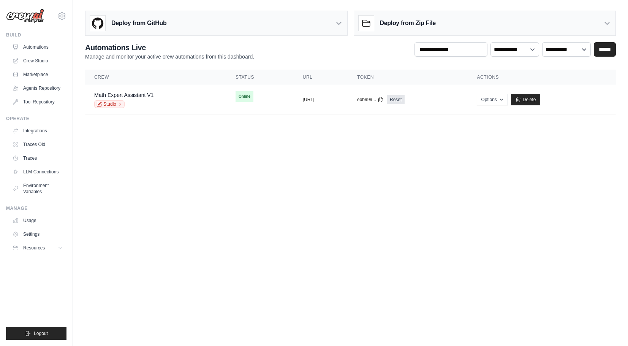 The width and height of the screenshot is (628, 346). Describe the element at coordinates (542, 77) in the screenshot. I see `th: Actions` at that location.